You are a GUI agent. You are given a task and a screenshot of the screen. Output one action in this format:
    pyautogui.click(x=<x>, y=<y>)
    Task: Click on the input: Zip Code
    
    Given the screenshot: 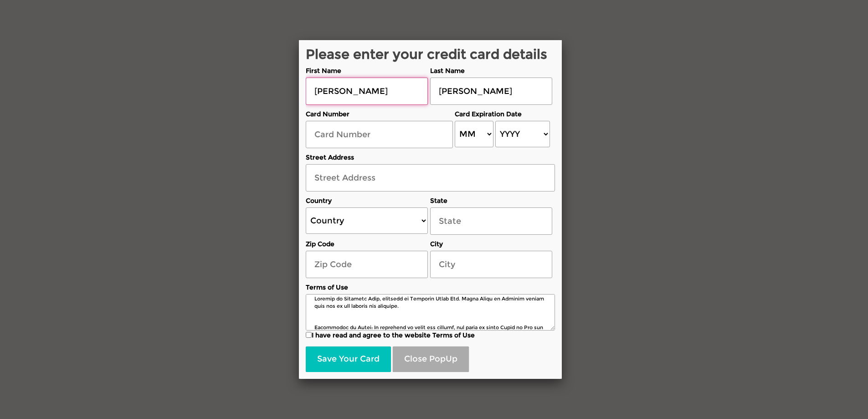 What is the action you would take?
    pyautogui.click(x=367, y=265)
    